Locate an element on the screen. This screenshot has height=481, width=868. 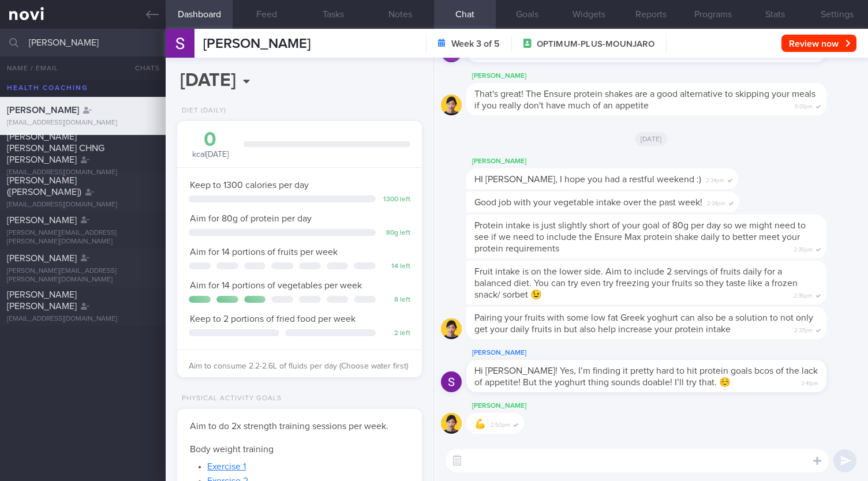
span: Pairing your fruits with some low fat Greek yoghurt can also be a solution to not only get your d... is located at coordinates (643, 323).